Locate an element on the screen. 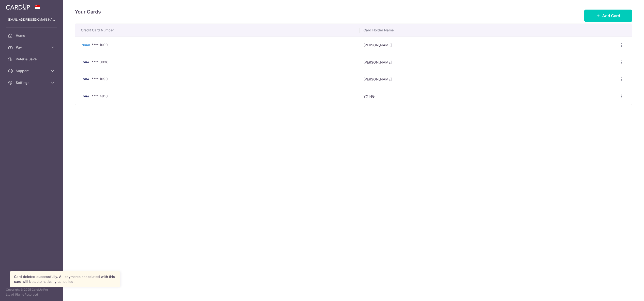 The image size is (644, 301). span: Support is located at coordinates (32, 71).